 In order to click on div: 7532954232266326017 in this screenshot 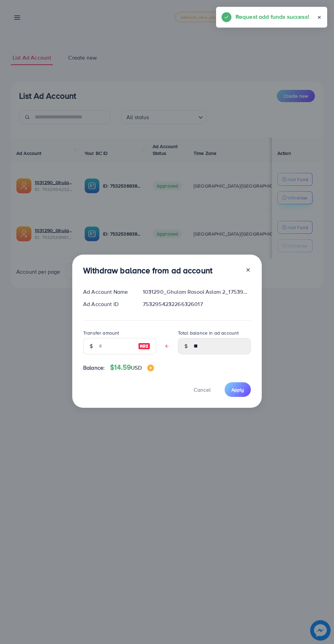, I will do `click(196, 304)`.